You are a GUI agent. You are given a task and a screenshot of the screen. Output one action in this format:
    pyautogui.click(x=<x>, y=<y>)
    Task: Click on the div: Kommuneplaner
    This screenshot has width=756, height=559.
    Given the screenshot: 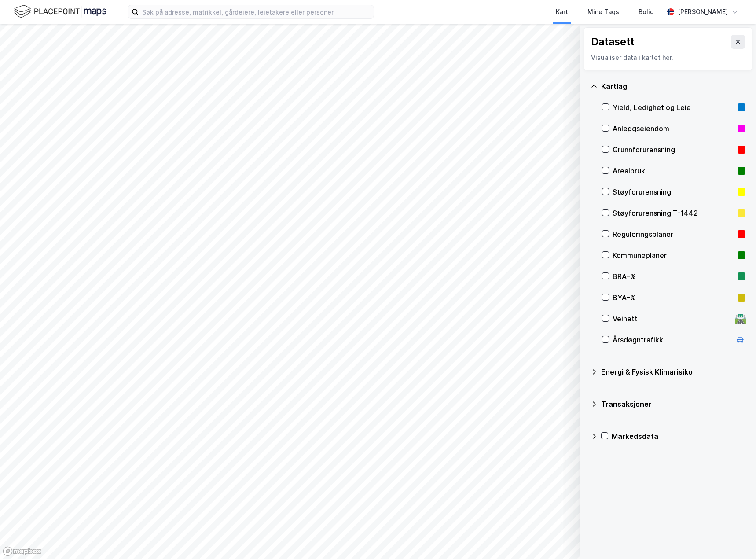 What is the action you would take?
    pyautogui.click(x=673, y=255)
    